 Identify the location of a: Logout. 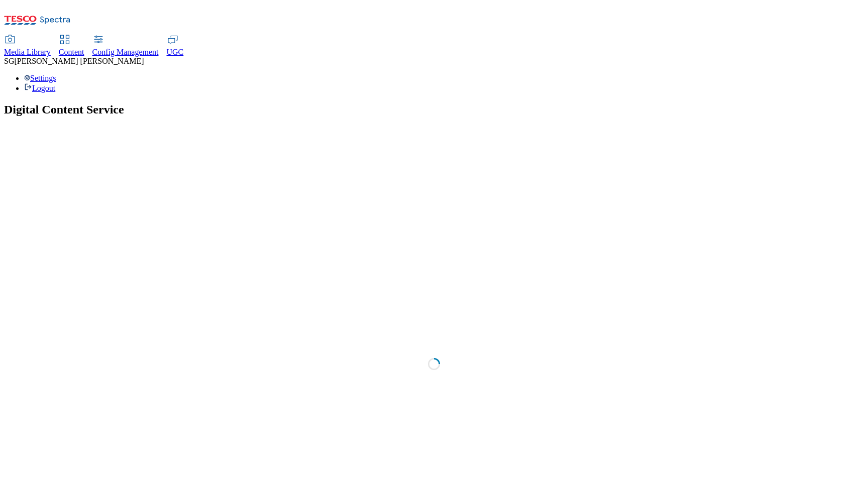
(40, 88).